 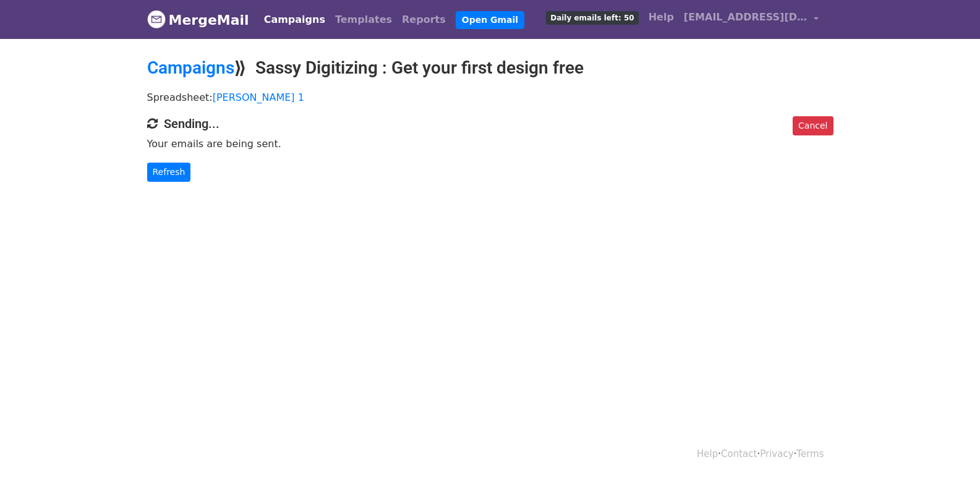 What do you see at coordinates (156, 20) in the screenshot?
I see `img: MergeMail logo` at bounding box center [156, 20].